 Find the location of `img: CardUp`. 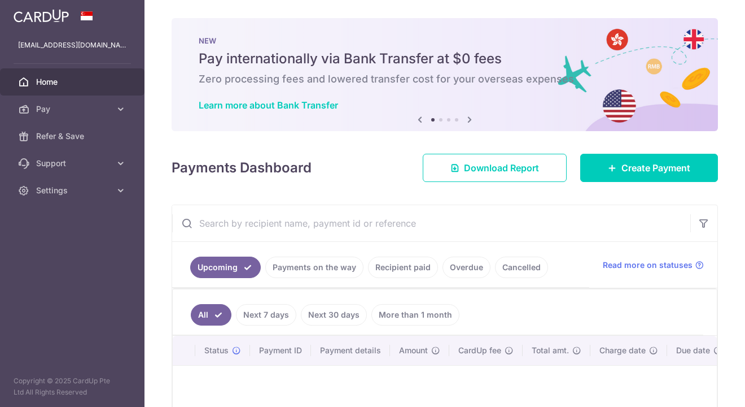

img: CardUp is located at coordinates (41, 16).